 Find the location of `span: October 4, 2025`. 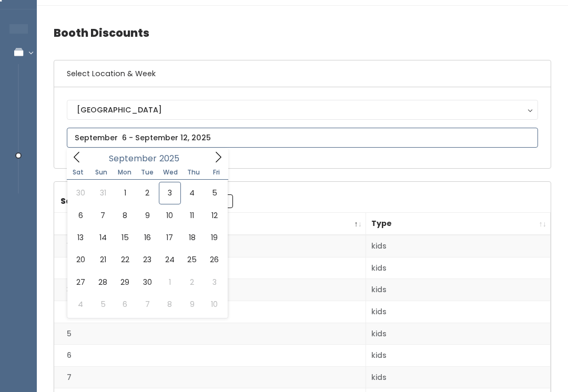

span: October 4, 2025 is located at coordinates (81, 304).